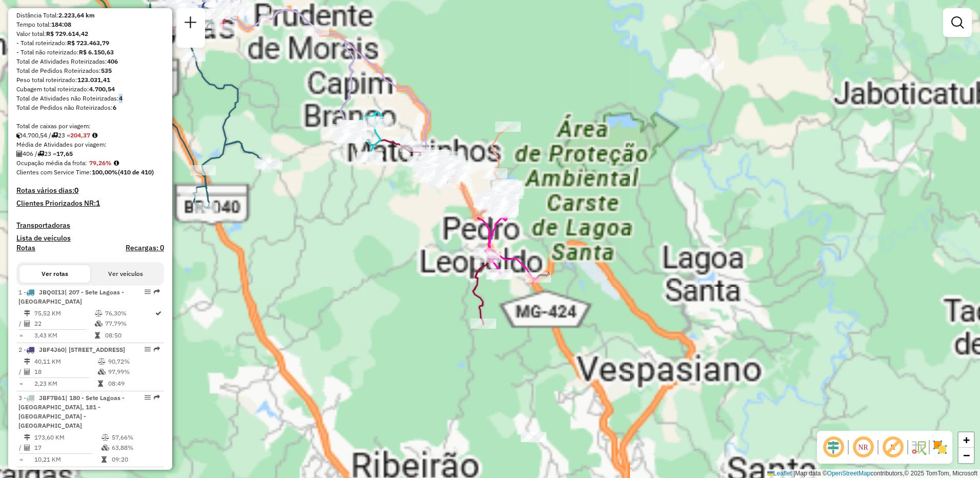  I want to click on i: Cubagem total roteirizado, so click(20, 135).